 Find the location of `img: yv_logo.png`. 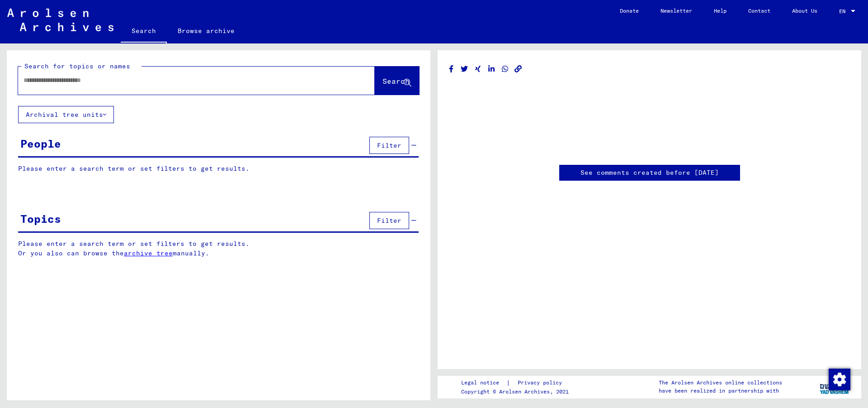

img: yv_logo.png is located at coordinates (835, 386).